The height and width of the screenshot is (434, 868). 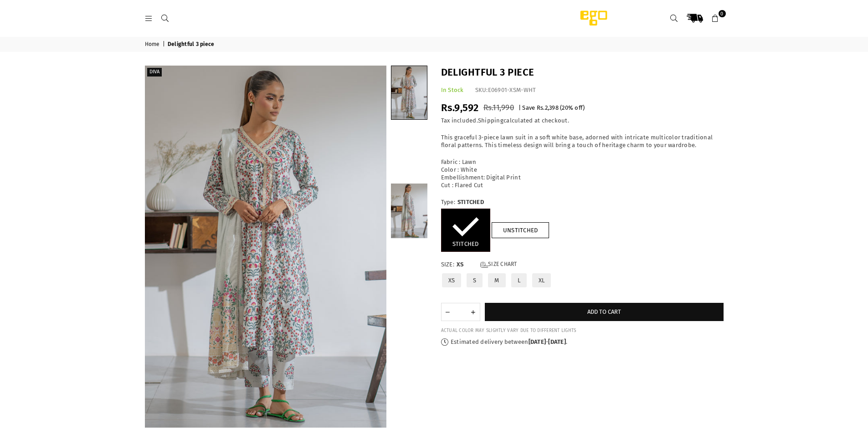 I want to click on label: L, so click(x=519, y=280).